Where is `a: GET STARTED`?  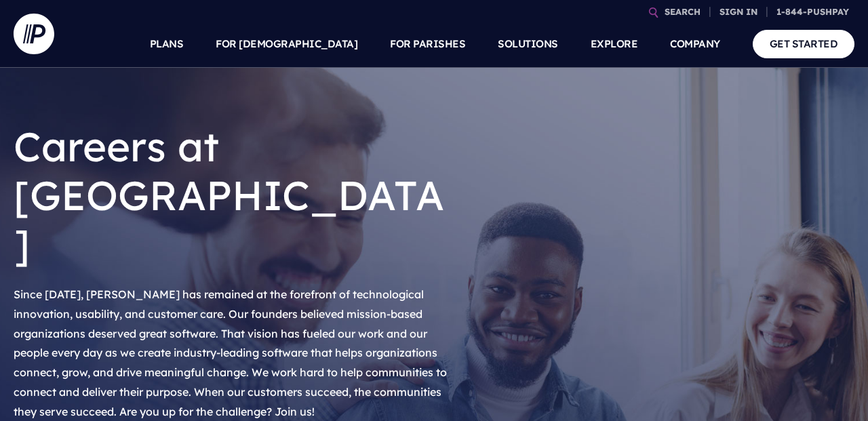 a: GET STARTED is located at coordinates (803, 43).